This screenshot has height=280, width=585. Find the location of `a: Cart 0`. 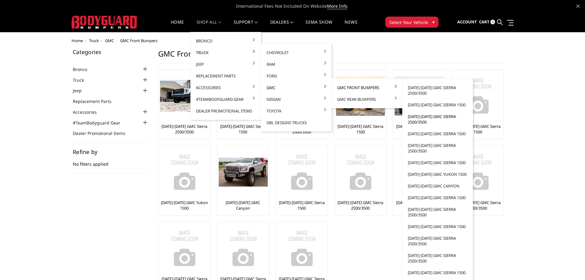

a: Cart 0 is located at coordinates (487, 22).